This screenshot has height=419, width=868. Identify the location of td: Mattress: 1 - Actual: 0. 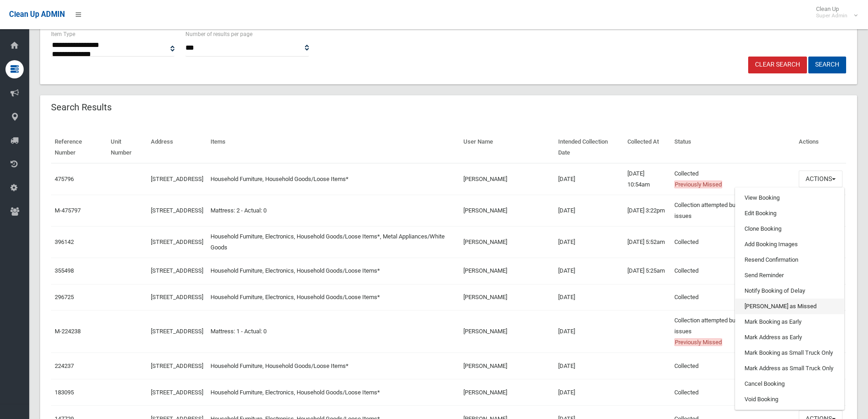
(334, 332).